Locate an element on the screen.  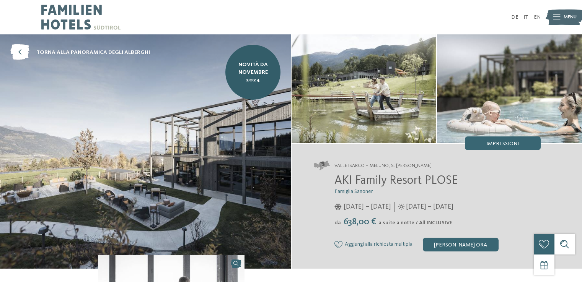
i: Orari d'apertura inverno is located at coordinates (338, 207).